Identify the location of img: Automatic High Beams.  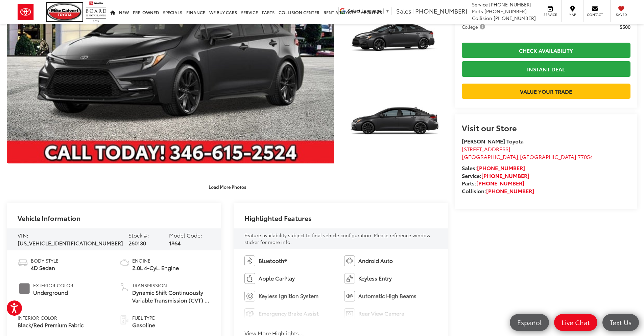
(350, 296).